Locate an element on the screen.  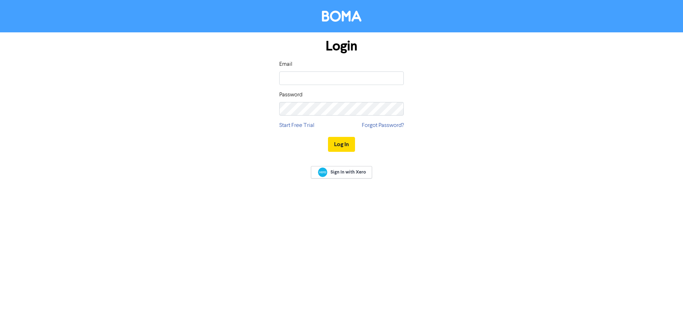
label: Password is located at coordinates (291, 95).